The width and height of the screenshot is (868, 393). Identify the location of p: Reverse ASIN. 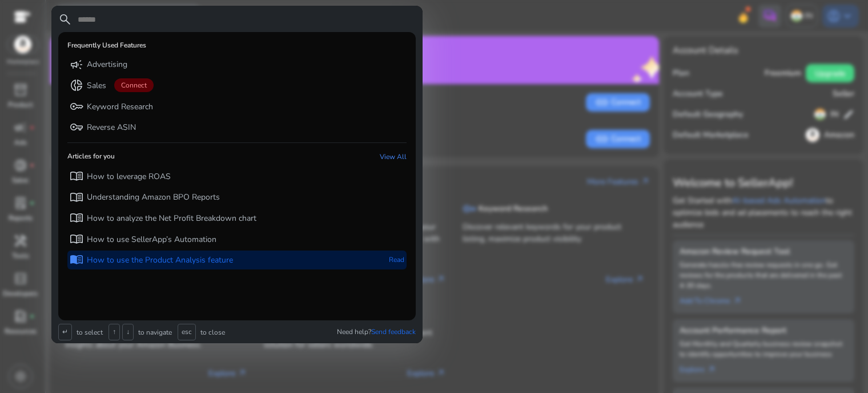
(111, 128).